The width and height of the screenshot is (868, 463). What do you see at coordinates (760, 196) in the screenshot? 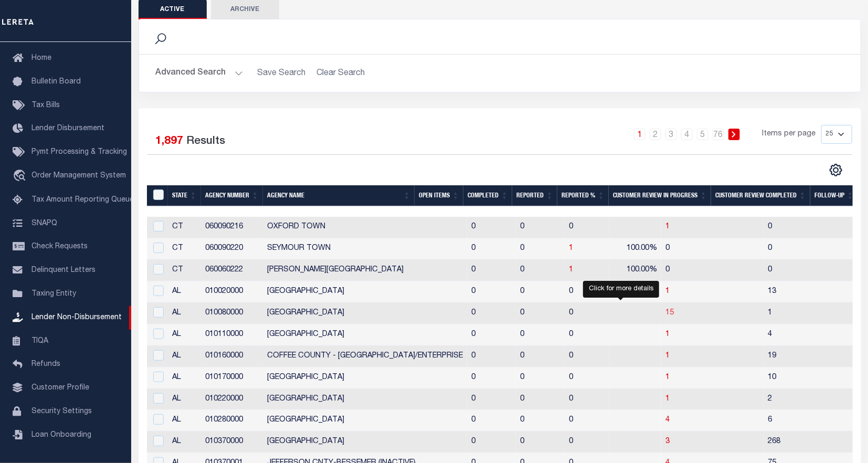
I see `th: Customer Review Completed: activate to sort column ascending` at bounding box center [760, 196].